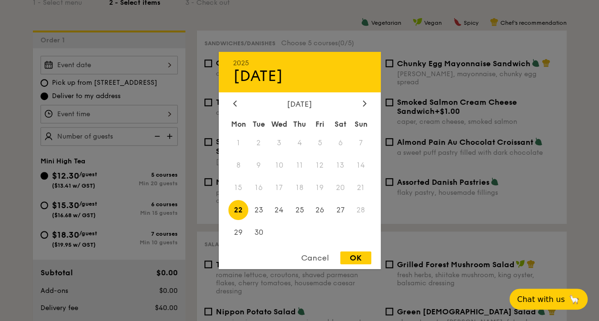  Describe the element at coordinates (361, 165) in the screenshot. I see `span: 14` at that location.